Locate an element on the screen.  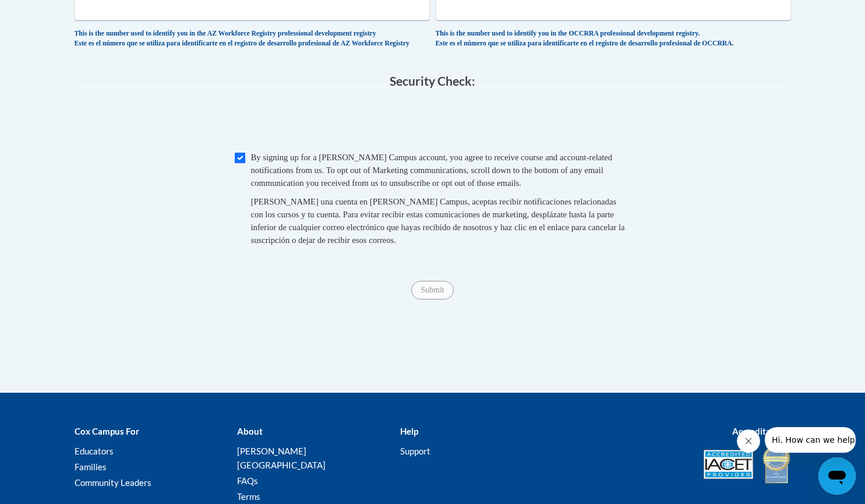
a: Community Leaders is located at coordinates (113, 482).